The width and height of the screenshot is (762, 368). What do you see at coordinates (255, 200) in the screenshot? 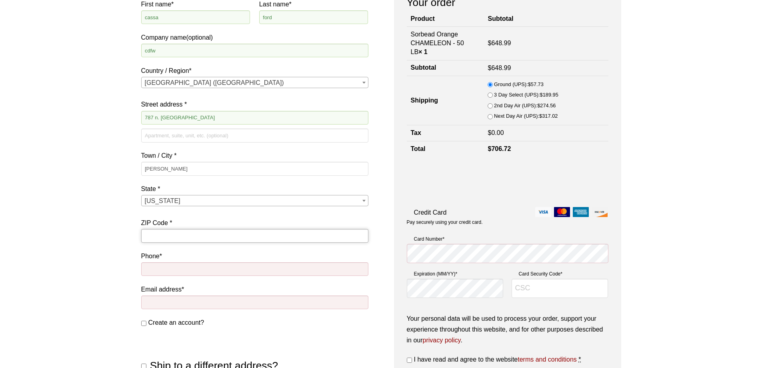
I see `span: State` at bounding box center [255, 200].